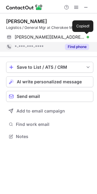 This screenshot has width=97, height=194. What do you see at coordinates (50, 137) in the screenshot?
I see `button: Notes` at bounding box center [50, 137].